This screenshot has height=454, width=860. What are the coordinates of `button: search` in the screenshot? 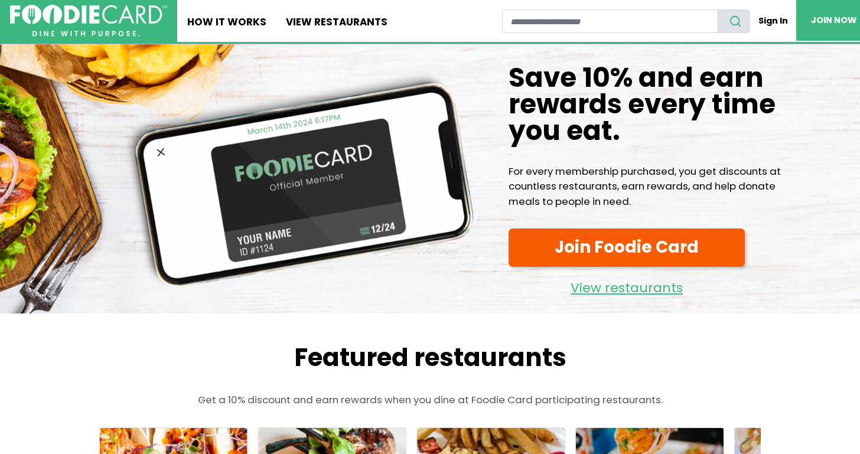 It's located at (734, 21).